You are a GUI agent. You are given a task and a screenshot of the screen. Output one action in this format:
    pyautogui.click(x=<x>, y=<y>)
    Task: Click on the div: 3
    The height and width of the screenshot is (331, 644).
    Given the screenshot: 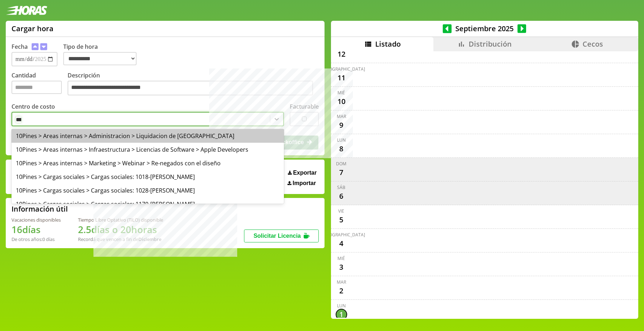 What is the action you would take?
    pyautogui.click(x=341, y=267)
    